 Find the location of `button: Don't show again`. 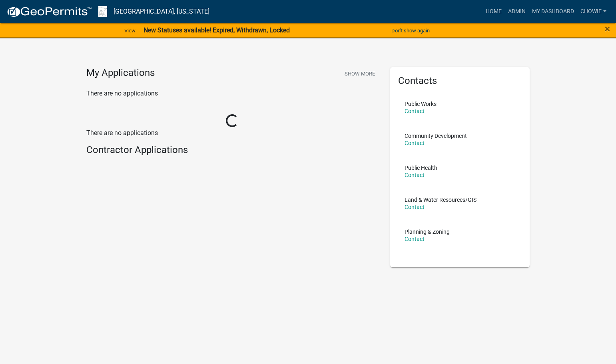

button: Don't show again is located at coordinates (410, 31).